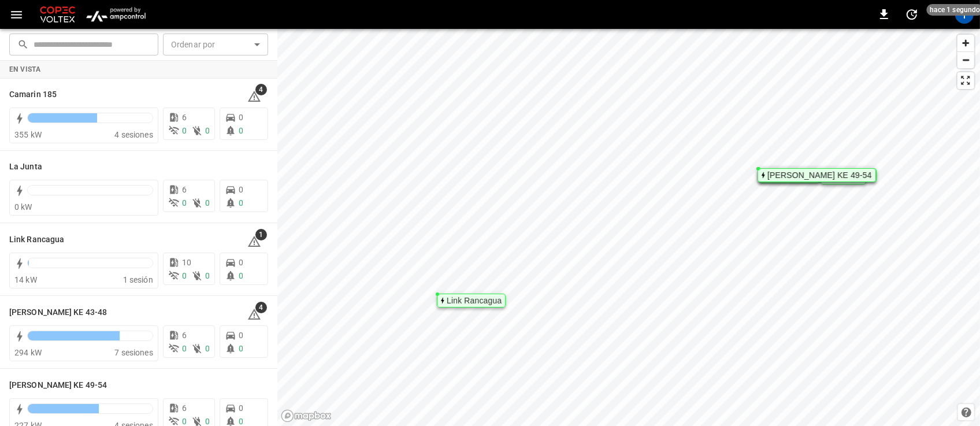  I want to click on h6: La Junta, so click(25, 167).